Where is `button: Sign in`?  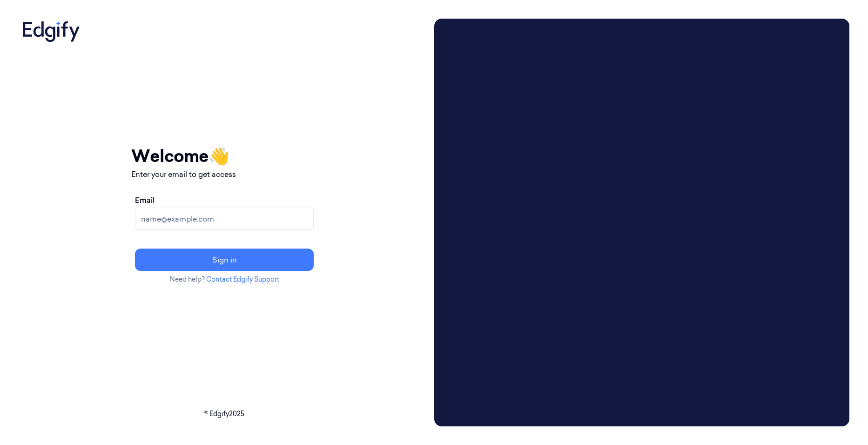 button: Sign in is located at coordinates (224, 260).